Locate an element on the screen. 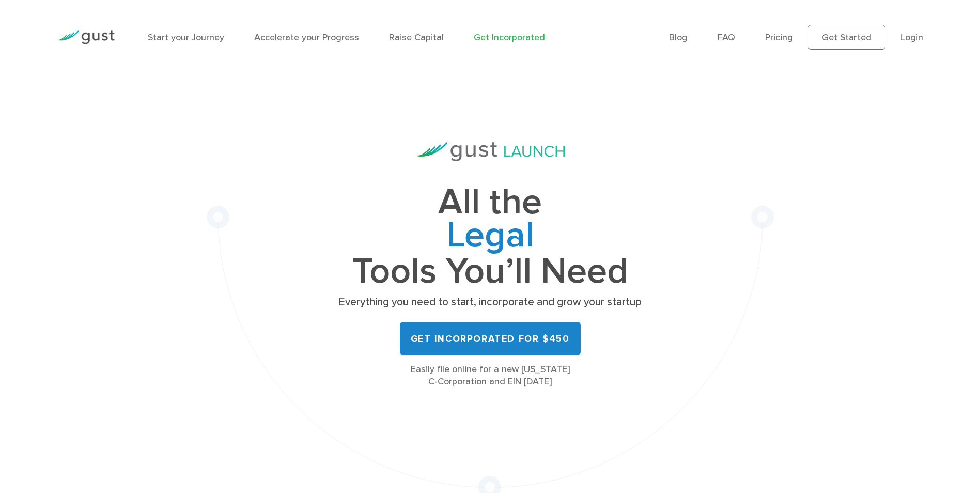 The image size is (980, 493). p: Everything you need to start, incorporate and grow your startup is located at coordinates (490, 302).